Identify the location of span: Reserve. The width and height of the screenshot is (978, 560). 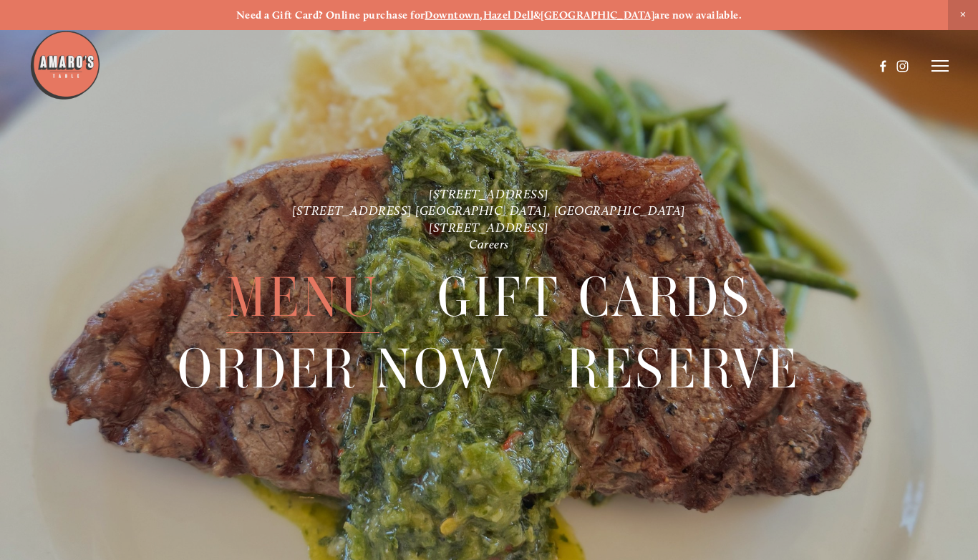
(683, 369).